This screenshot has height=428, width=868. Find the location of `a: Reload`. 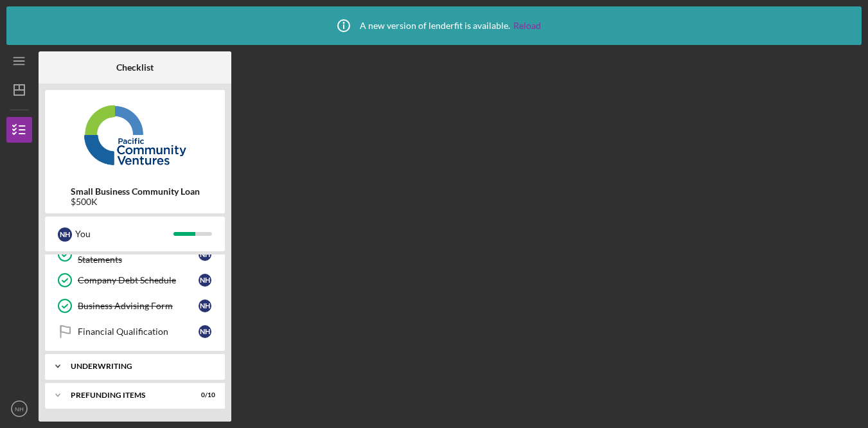

a: Reload is located at coordinates (527, 26).